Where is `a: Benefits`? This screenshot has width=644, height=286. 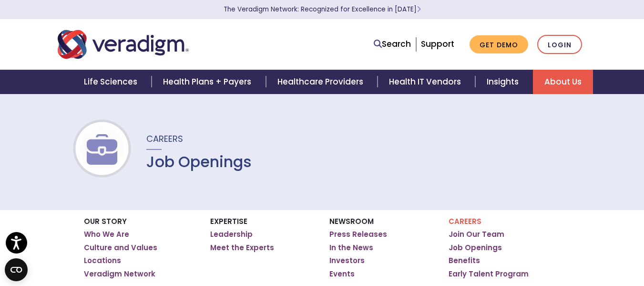 a: Benefits is located at coordinates (464, 261).